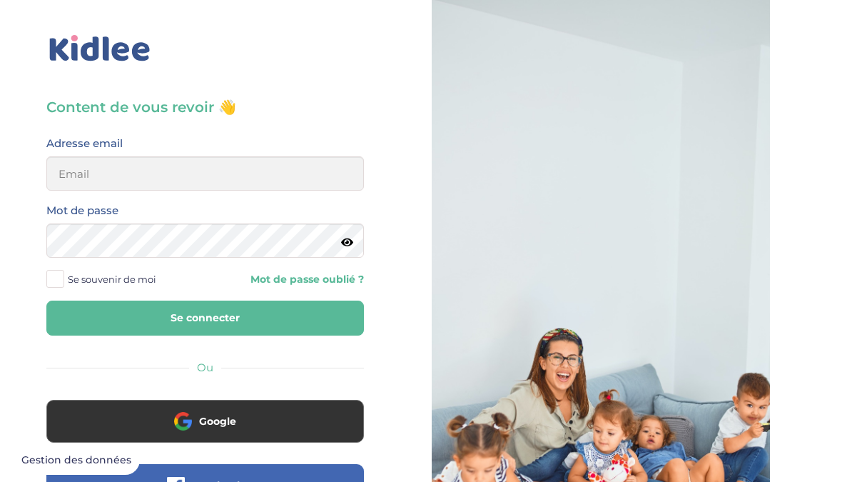 This screenshot has height=482, width=842. I want to click on span: Google, so click(218, 421).